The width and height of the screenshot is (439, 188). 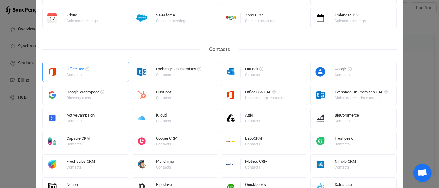 What do you see at coordinates (320, 118) in the screenshot?
I see `img: big-commerce.png` at bounding box center [320, 118].